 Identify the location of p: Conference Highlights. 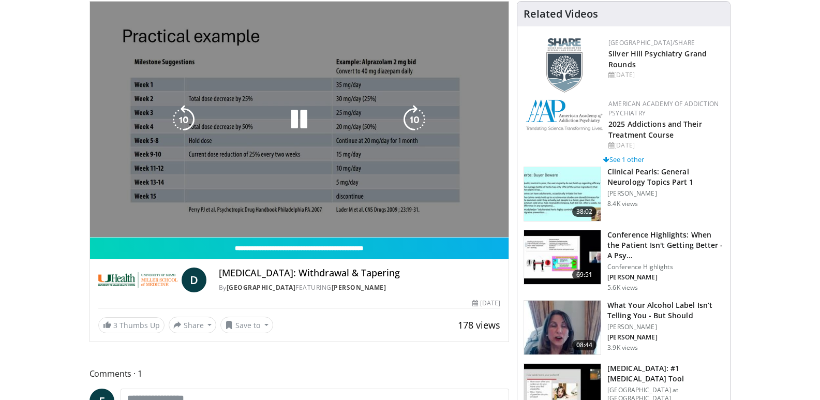
(665, 267).